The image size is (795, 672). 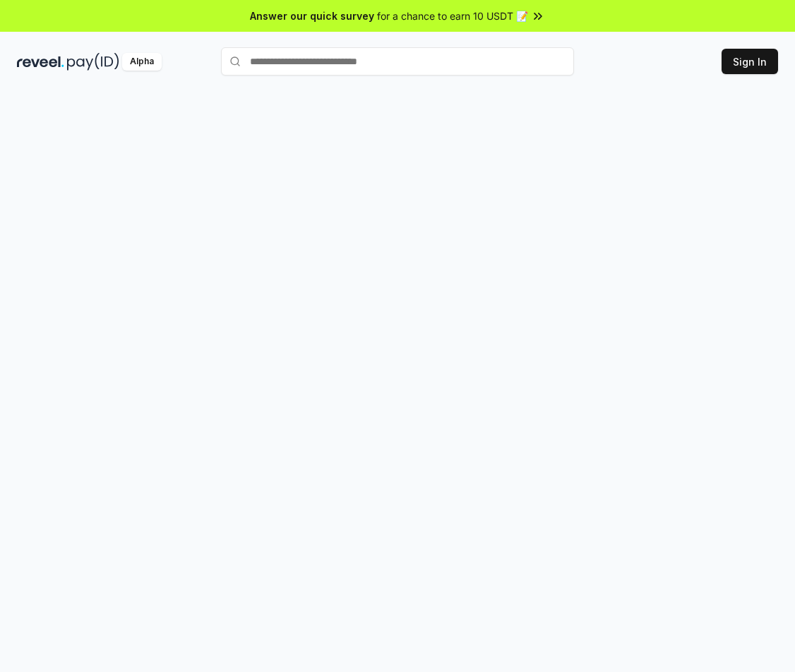 I want to click on button: Sign In, so click(x=750, y=62).